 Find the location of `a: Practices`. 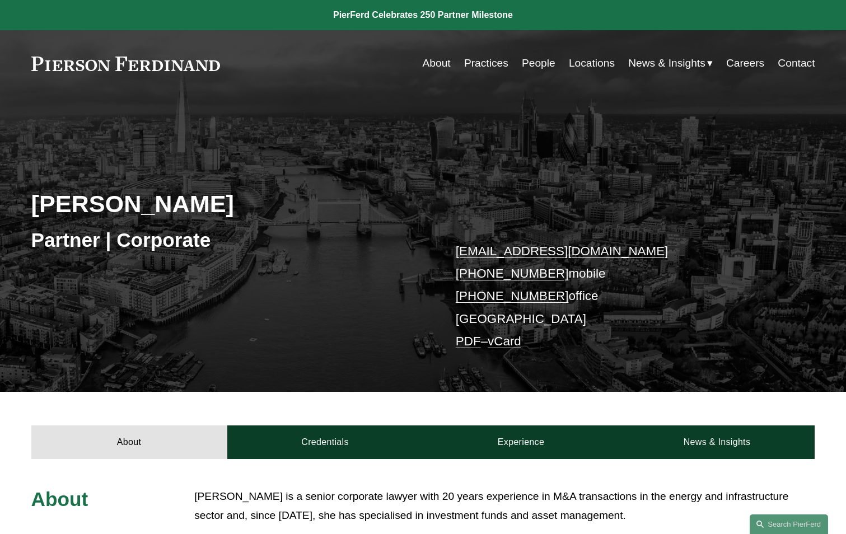

a: Practices is located at coordinates (486, 63).